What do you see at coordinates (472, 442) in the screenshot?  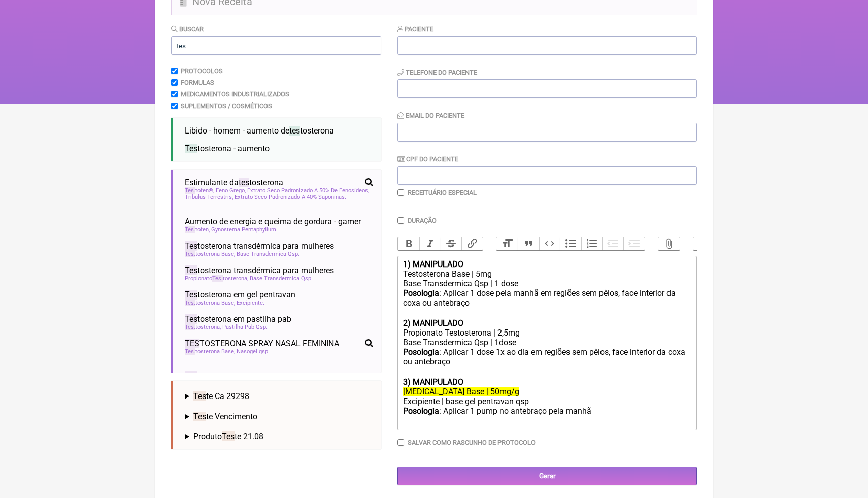 I see `label: Salvar como rascunho de Protocolo` at bounding box center [472, 442].